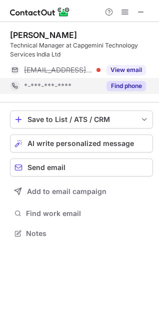 The width and height of the screenshot is (159, 319). Describe the element at coordinates (40, 12) in the screenshot. I see `img: ContactOut v5.3.10` at that location.